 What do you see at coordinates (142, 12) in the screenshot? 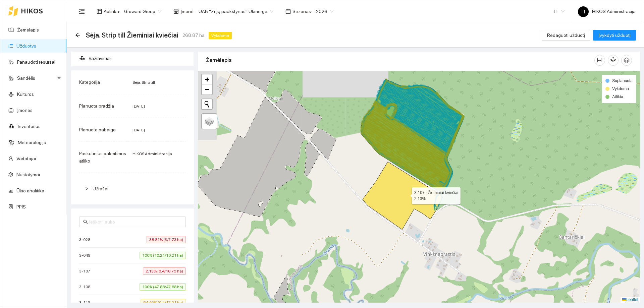
I see `span: Groward Group` at bounding box center [142, 12].